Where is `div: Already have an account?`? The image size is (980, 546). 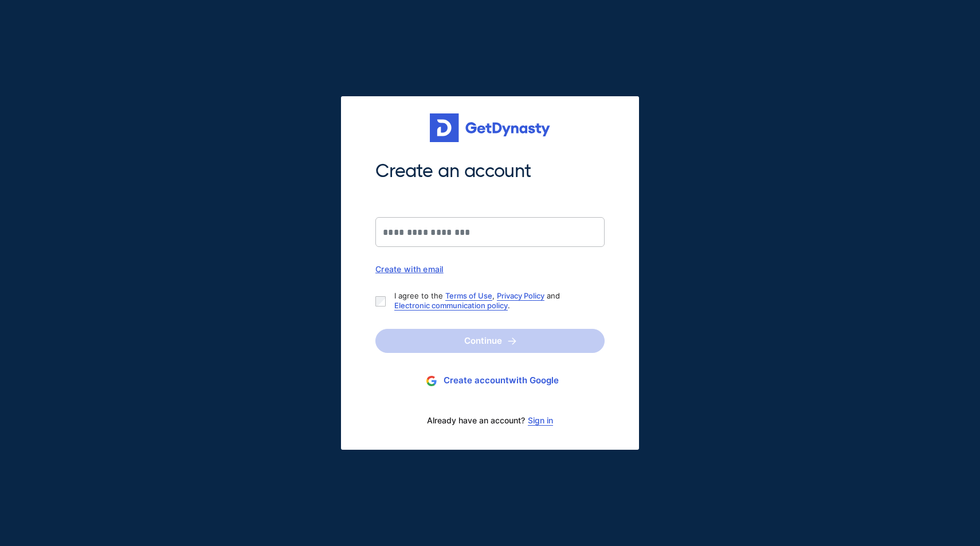 div: Already have an account? is located at coordinates (490, 421).